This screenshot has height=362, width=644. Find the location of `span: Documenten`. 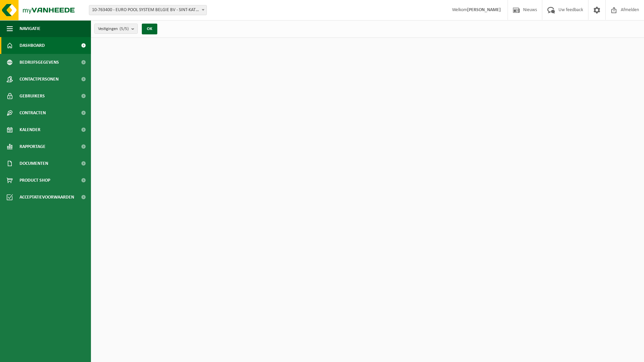

span: Documenten is located at coordinates (34, 163).